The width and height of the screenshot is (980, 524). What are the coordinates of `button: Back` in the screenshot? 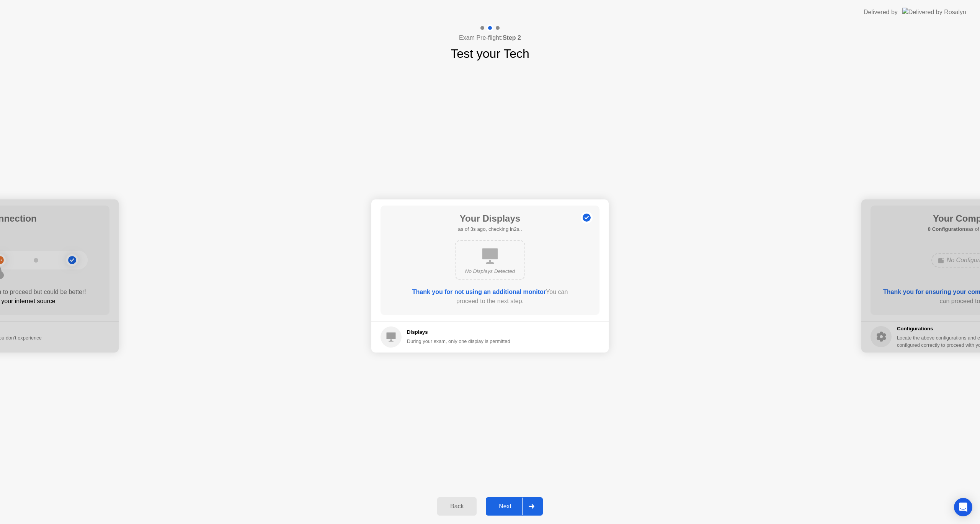 It's located at (457, 506).